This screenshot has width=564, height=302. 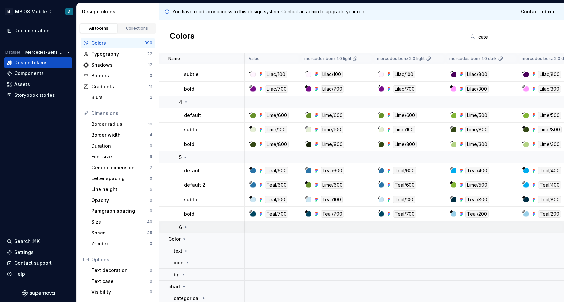 What do you see at coordinates (120, 65) in the screenshot?
I see `div: Shadows` at bounding box center [120, 65].